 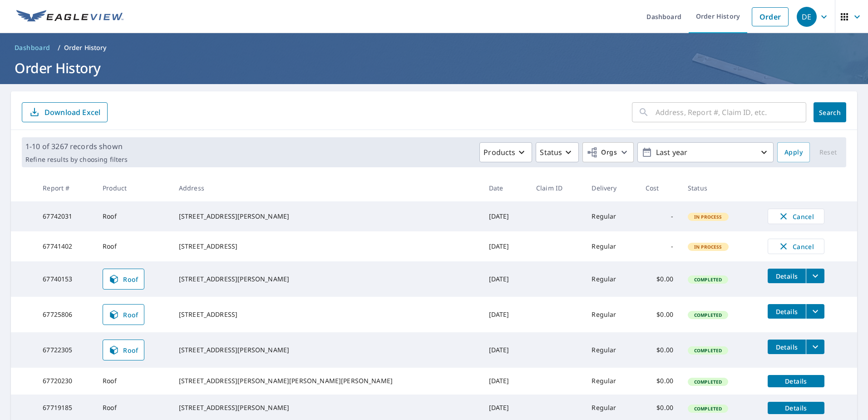 What do you see at coordinates (65, 350) in the screenshot?
I see `td: 67722305` at bounding box center [65, 350].